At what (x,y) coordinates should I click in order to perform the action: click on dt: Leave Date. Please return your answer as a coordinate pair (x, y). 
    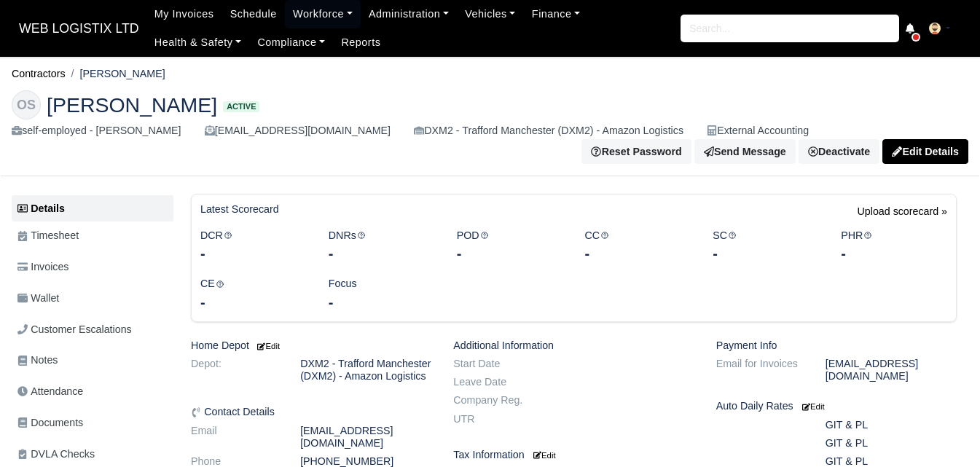
    Looking at the image, I should click on (496, 382).